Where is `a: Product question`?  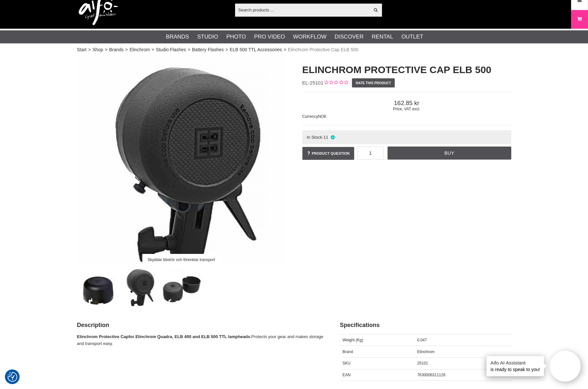 a: Product question is located at coordinates (328, 153).